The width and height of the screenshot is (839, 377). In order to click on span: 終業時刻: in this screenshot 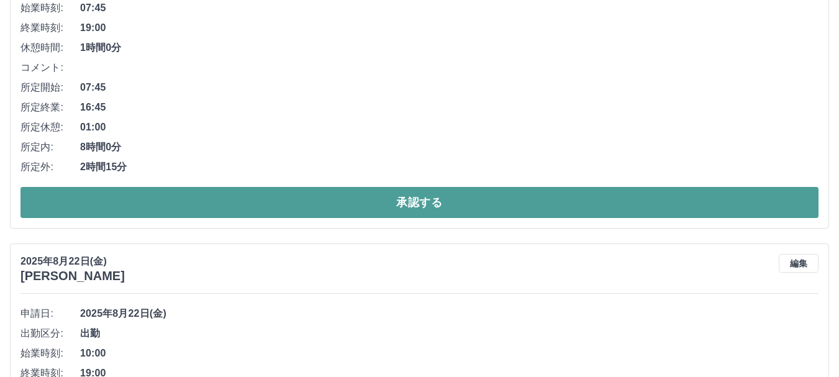, I will do `click(50, 28)`.